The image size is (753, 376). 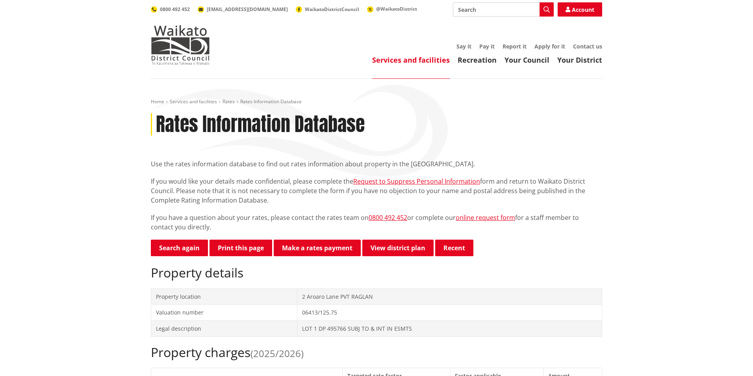 I want to click on a: Recreation, so click(x=477, y=60).